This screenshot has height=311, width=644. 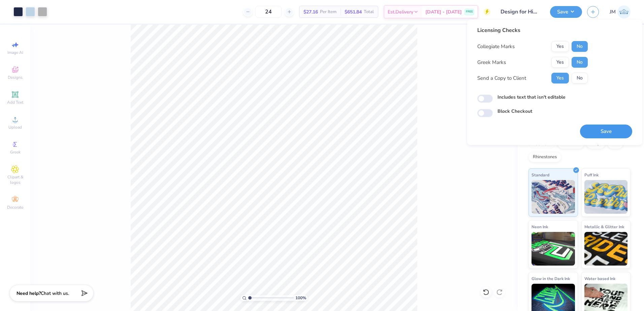 I want to click on img: Neon Ink, so click(x=553, y=249).